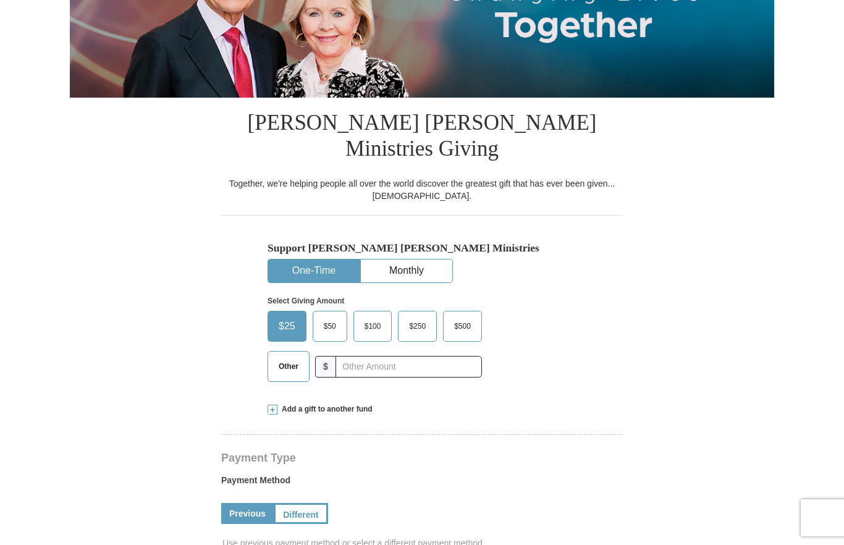 This screenshot has width=844, height=545. What do you see at coordinates (462, 326) in the screenshot?
I see `span: $500` at bounding box center [462, 326].